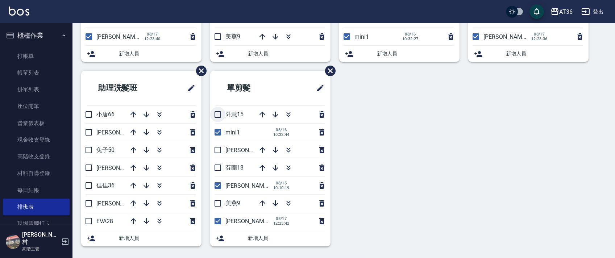 This screenshot has height=258, width=615. I want to click on a: 掛單列表, so click(36, 90).